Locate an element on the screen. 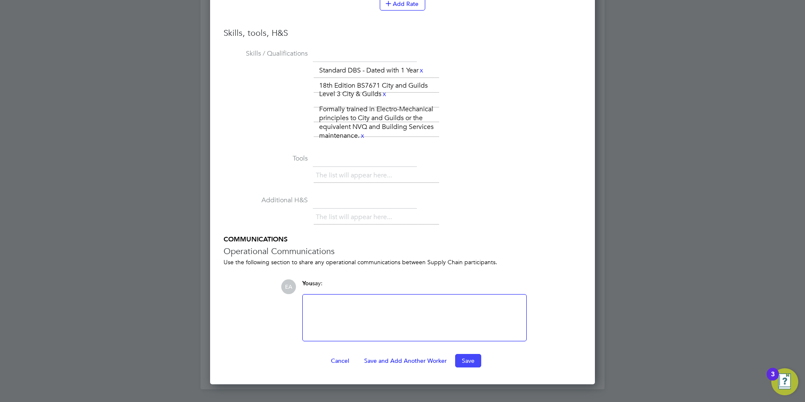 The height and width of the screenshot is (402, 805). span: EA is located at coordinates (288, 286).